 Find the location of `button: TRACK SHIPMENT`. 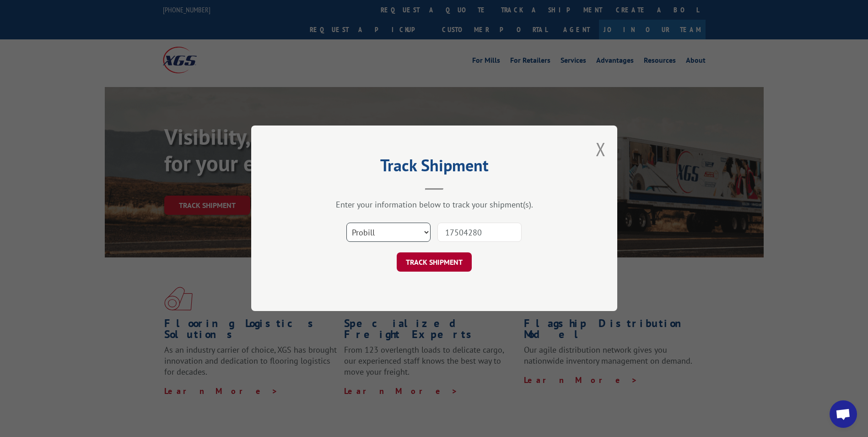

button: TRACK SHIPMENT is located at coordinates (434, 262).